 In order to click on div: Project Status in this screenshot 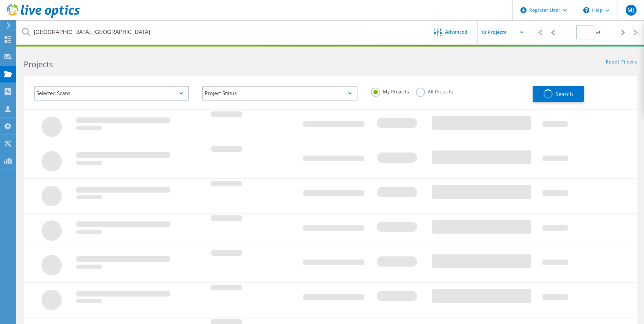, I will do `click(280, 93)`.